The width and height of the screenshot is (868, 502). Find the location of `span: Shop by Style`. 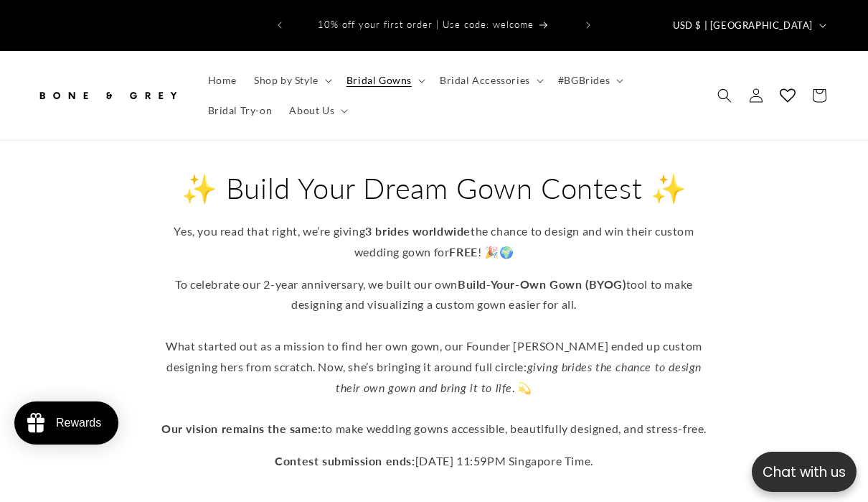

span: Shop by Style is located at coordinates (286, 80).